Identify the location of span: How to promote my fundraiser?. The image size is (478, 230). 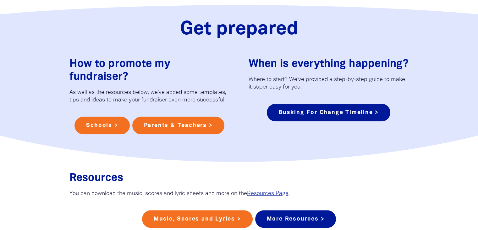
(120, 70).